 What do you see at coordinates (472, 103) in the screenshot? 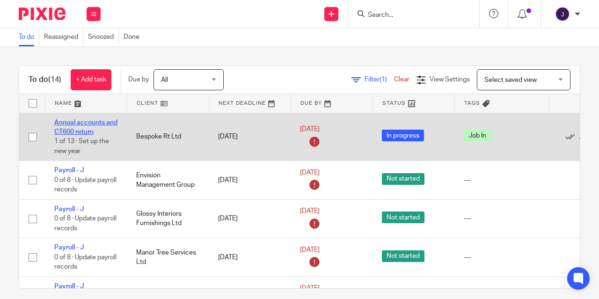
I see `span: Tags` at bounding box center [472, 103].